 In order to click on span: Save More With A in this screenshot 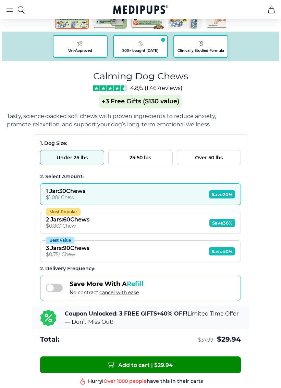, I will do `click(106, 284)`.